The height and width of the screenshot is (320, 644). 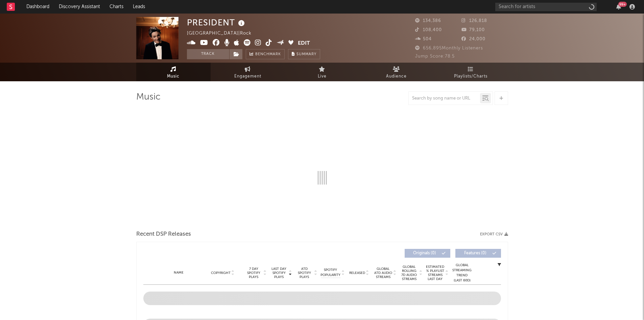 What do you see at coordinates (248, 72) in the screenshot?
I see `a: Engagement` at bounding box center [248, 72].